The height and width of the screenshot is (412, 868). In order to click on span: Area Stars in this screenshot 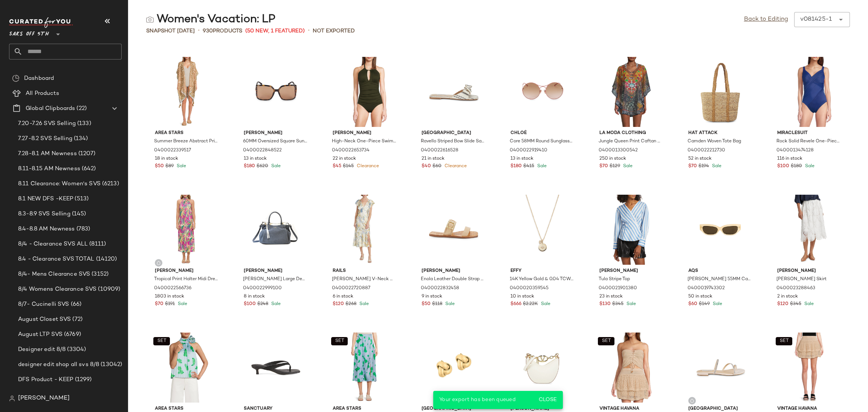, I will do `click(187, 133)`.